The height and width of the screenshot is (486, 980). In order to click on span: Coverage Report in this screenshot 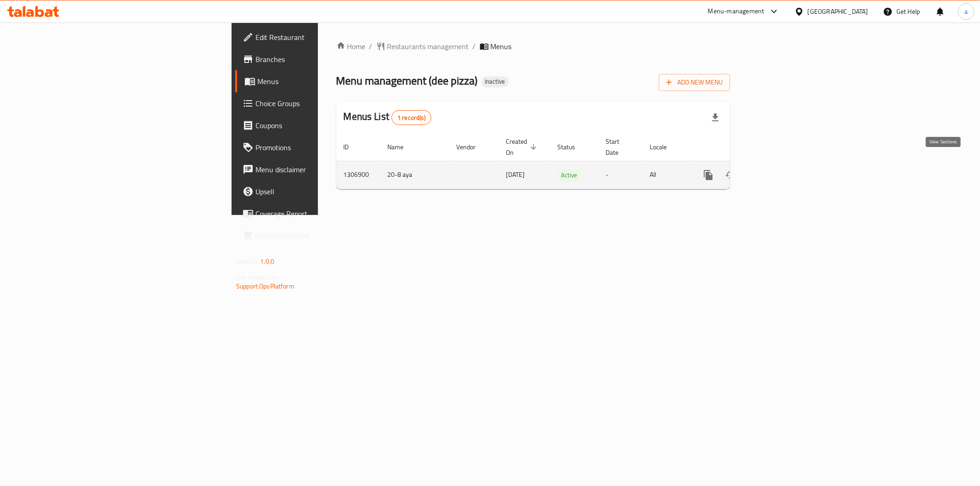, I will do `click(322, 213)`.